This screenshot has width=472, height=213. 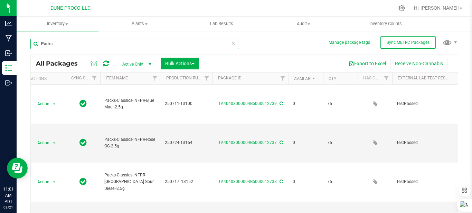 I want to click on span: Lab Results, so click(x=221, y=24).